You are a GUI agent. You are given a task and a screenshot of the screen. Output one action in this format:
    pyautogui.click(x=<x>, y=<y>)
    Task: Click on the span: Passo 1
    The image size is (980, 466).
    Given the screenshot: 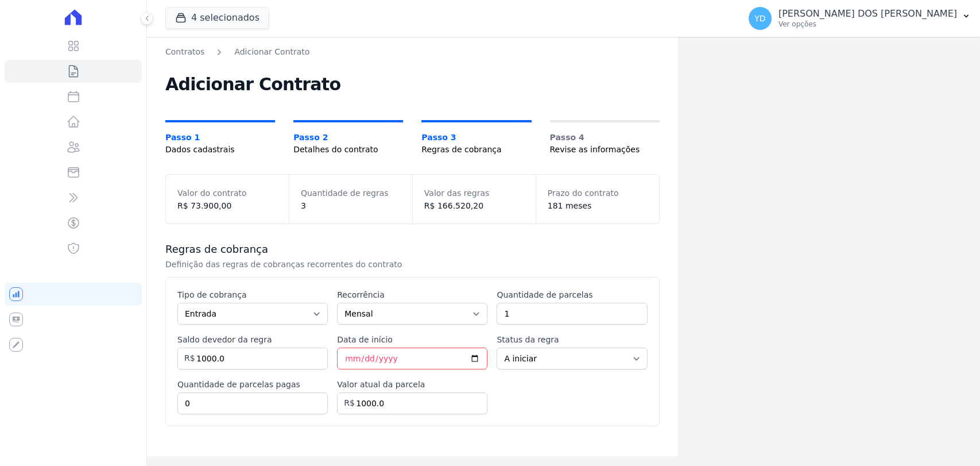 What is the action you would take?
    pyautogui.click(x=220, y=137)
    